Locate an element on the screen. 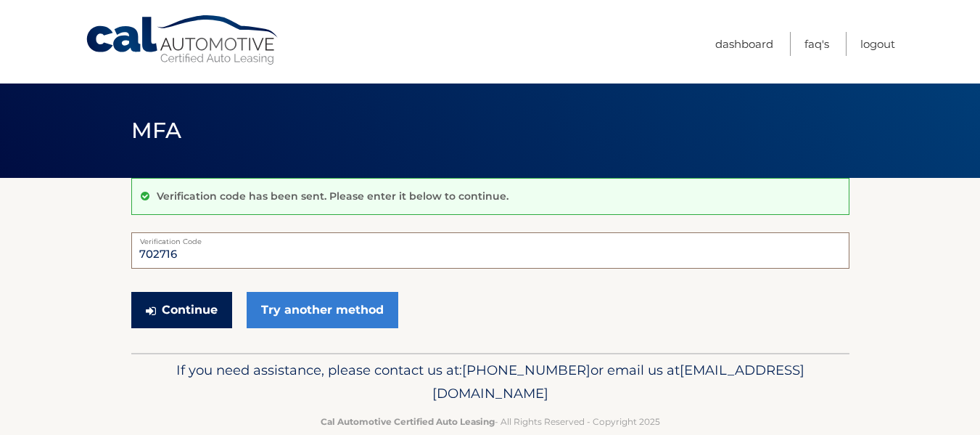  a: Dashboard is located at coordinates (744, 44).